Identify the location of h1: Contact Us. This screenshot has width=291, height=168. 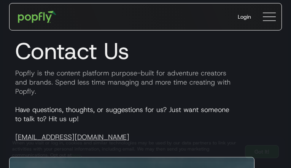
(145, 51).